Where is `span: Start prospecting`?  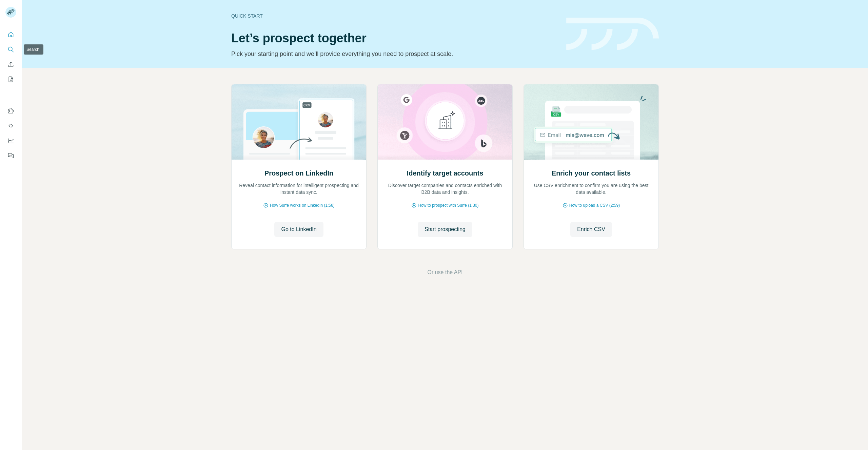
span: Start prospecting is located at coordinates (445, 229).